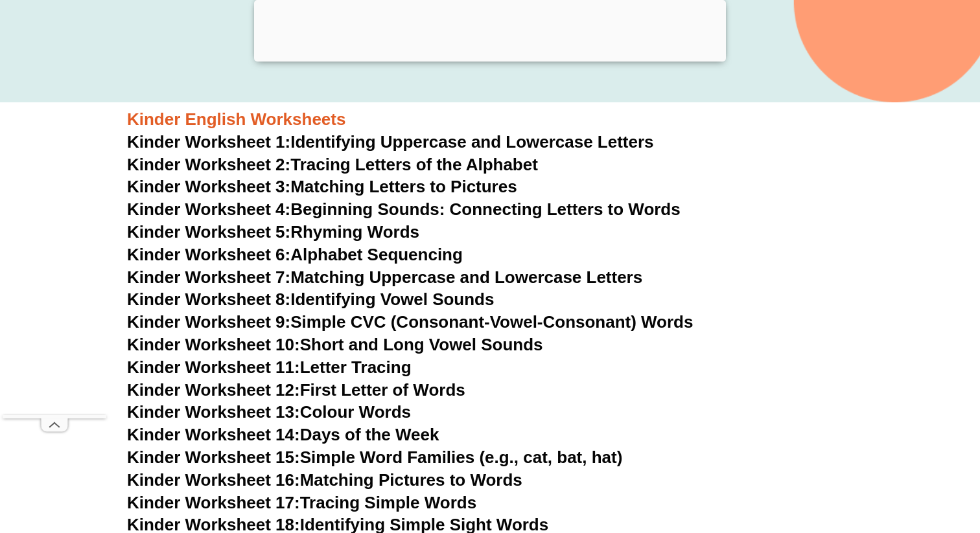 This screenshot has width=980, height=533. What do you see at coordinates (295, 255) in the screenshot?
I see `a: Kinder Worksheet 6:Alphabet Sequencing` at bounding box center [295, 255].